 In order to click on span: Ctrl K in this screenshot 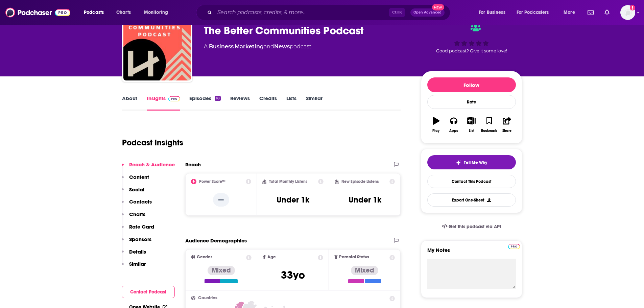, I will do `click(397, 13)`.